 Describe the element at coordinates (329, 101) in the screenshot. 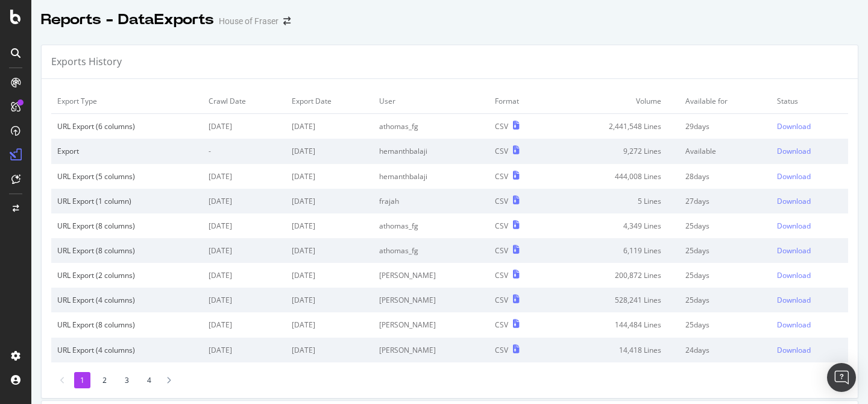

I see `td: Export Date` at that location.